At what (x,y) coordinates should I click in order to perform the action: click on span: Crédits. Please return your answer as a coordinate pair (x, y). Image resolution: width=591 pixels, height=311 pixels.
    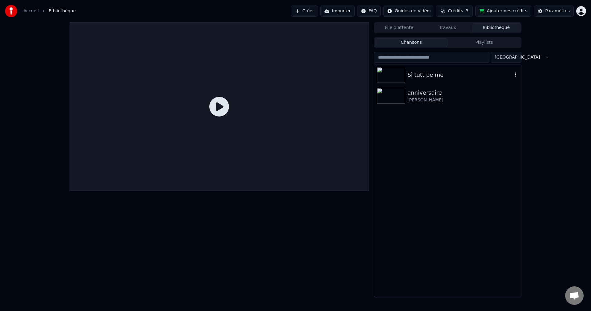
    Looking at the image, I should click on (455, 11).